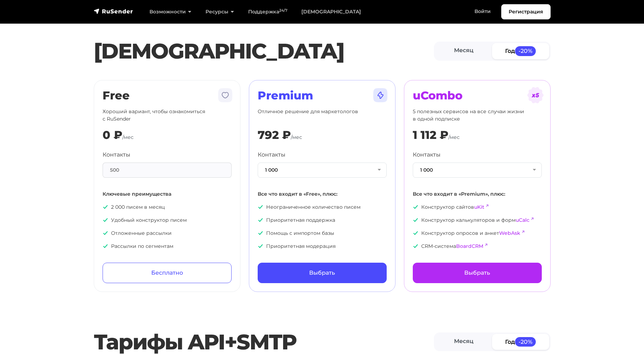  What do you see at coordinates (479, 207) in the screenshot?
I see `a: uKit` at bounding box center [479, 207].